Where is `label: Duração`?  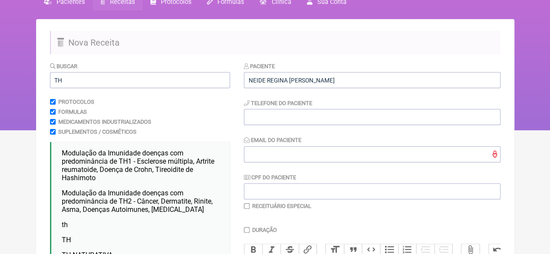 label: Duração is located at coordinates (264, 230).